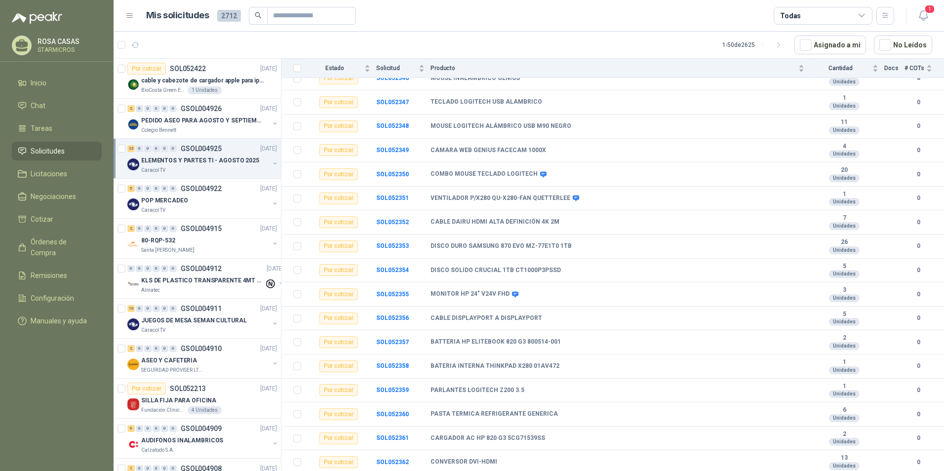  What do you see at coordinates (61, 247) in the screenshot?
I see `span: Órdenes de Compra` at bounding box center [61, 247].